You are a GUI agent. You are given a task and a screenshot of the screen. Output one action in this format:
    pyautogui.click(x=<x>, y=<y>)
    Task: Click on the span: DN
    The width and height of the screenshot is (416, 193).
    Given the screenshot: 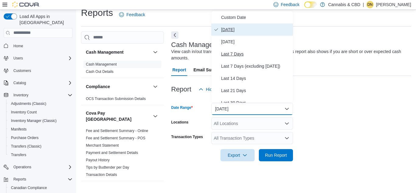 What is the action you would take?
    pyautogui.click(x=370, y=5)
    